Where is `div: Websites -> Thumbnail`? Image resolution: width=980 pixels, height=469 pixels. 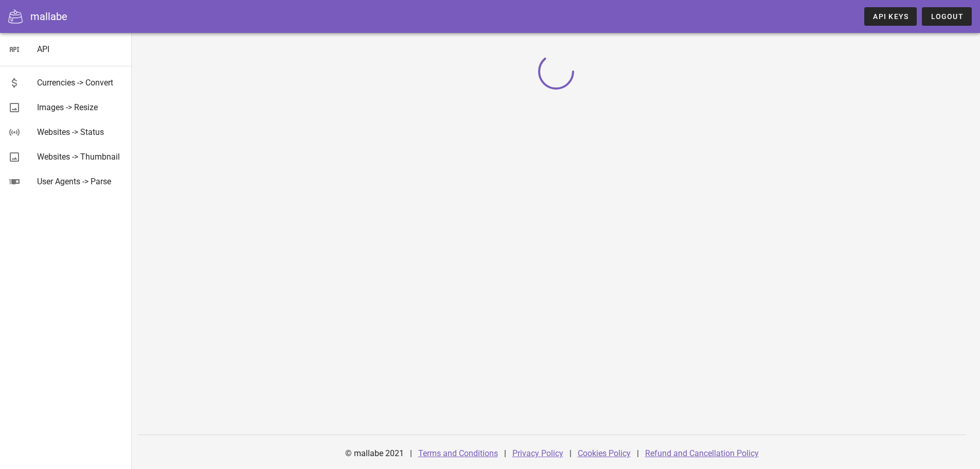 div: Websites -> Thumbnail is located at coordinates (80, 156).